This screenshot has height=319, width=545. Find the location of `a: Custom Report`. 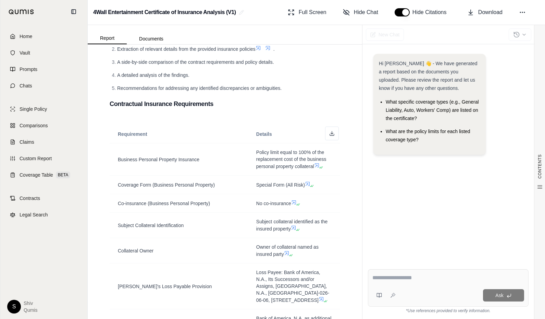

a: Custom Report is located at coordinates (44, 158).